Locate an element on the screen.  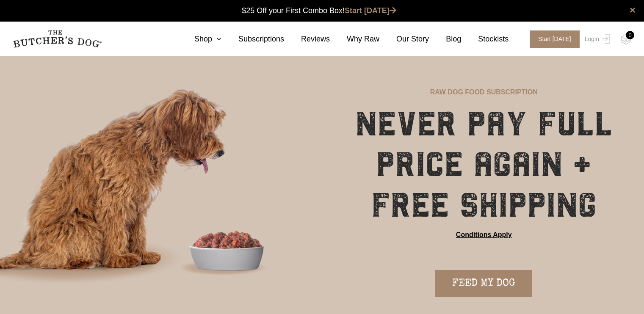
a: close is located at coordinates (632, 10).